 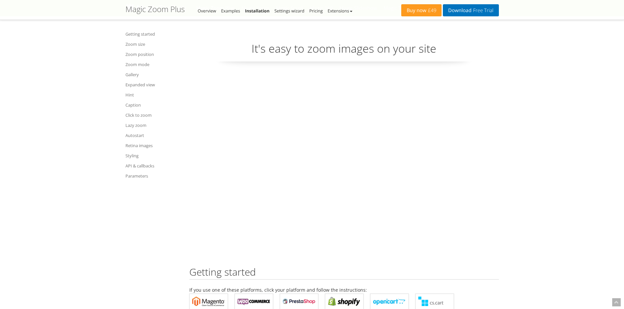 I want to click on a: Click to zoom, so click(x=153, y=115).